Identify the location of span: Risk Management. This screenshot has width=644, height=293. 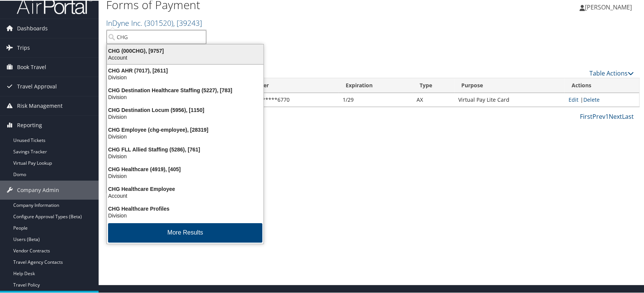
(40, 105).